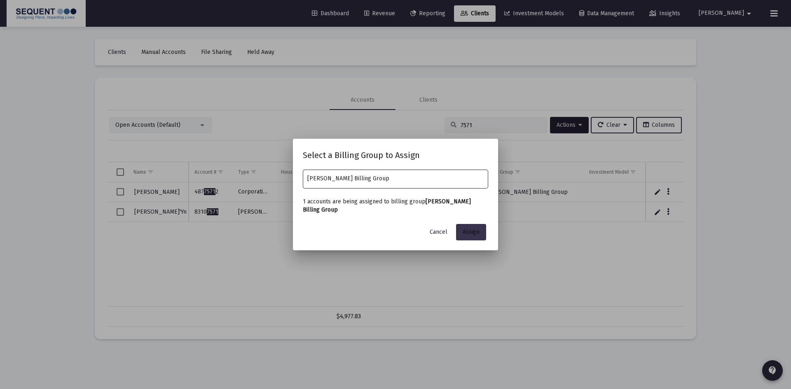  I want to click on span: Cancel, so click(438, 232).